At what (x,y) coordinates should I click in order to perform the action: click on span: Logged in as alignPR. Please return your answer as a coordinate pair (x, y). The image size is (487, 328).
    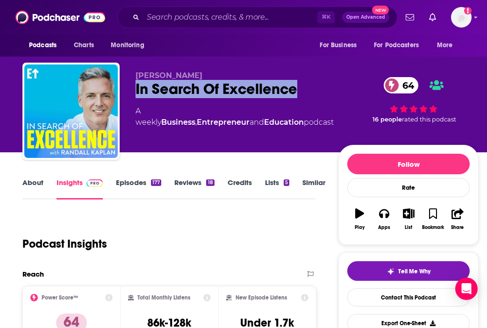
    Looking at the image, I should click on (461, 17).